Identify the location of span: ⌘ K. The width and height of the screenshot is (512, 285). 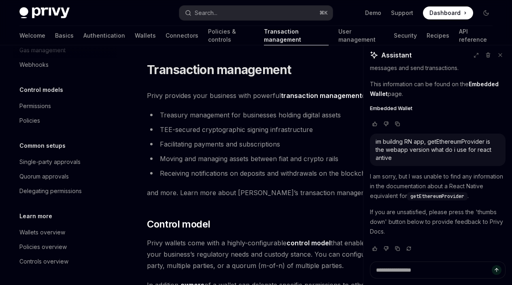
(323, 13).